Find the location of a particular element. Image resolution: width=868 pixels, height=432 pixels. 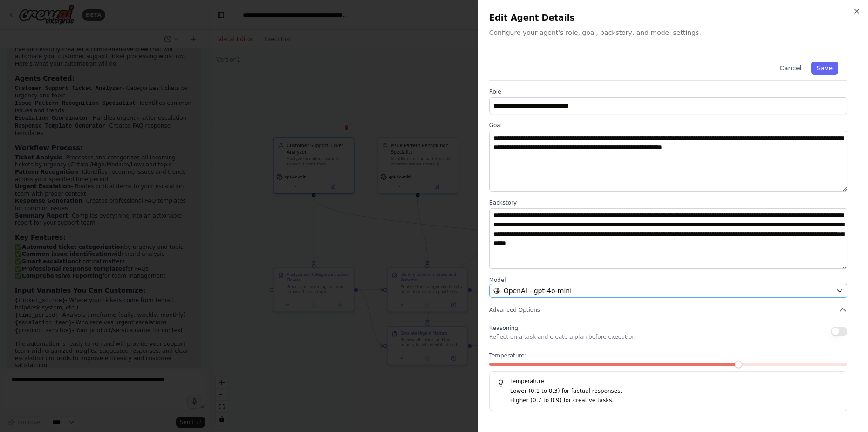

p: Higher (0.7 to 0.9) for creative tasks. is located at coordinates (675, 401).